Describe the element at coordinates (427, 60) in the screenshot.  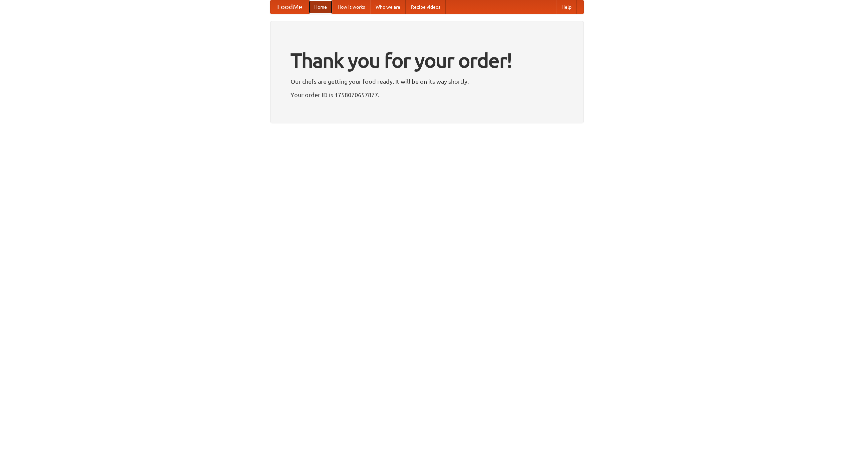
I see `h1: Thank you for your order!` at that location.